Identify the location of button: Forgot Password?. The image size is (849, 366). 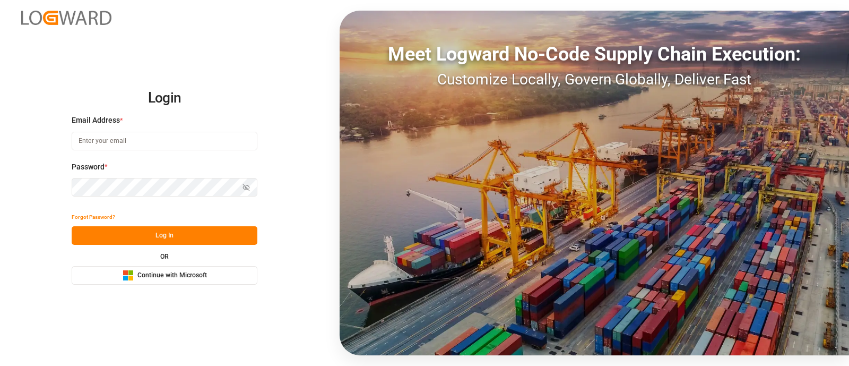
(93, 217).